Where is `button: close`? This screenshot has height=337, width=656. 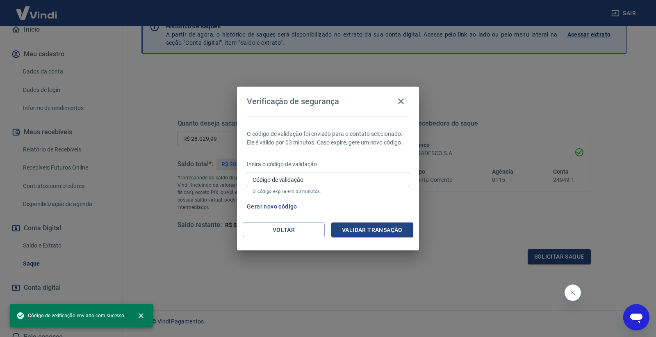
button: close is located at coordinates (141, 315).